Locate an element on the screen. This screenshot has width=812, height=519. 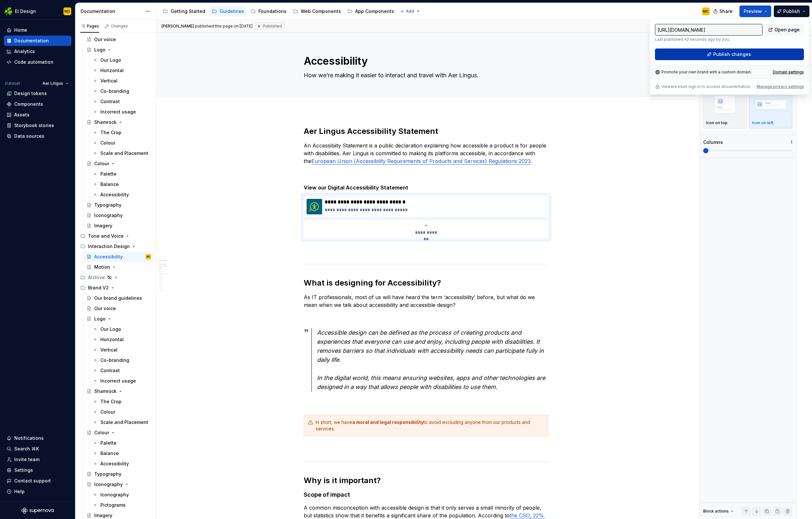
a: Motion is located at coordinates (119, 267).